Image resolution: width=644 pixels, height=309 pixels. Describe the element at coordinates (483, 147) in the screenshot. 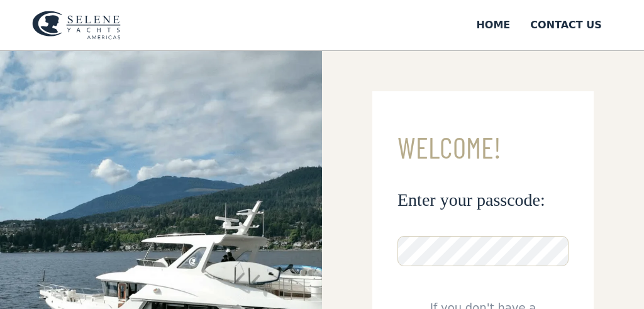

I see `h3: Welcome!` at that location.